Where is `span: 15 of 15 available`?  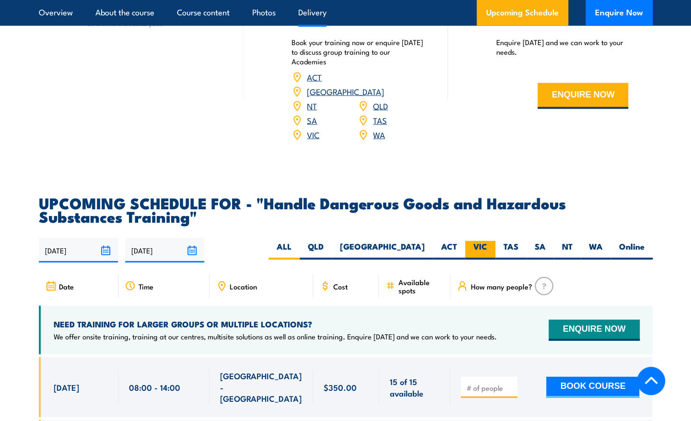
span: 15 of 15 available is located at coordinates (414, 387).